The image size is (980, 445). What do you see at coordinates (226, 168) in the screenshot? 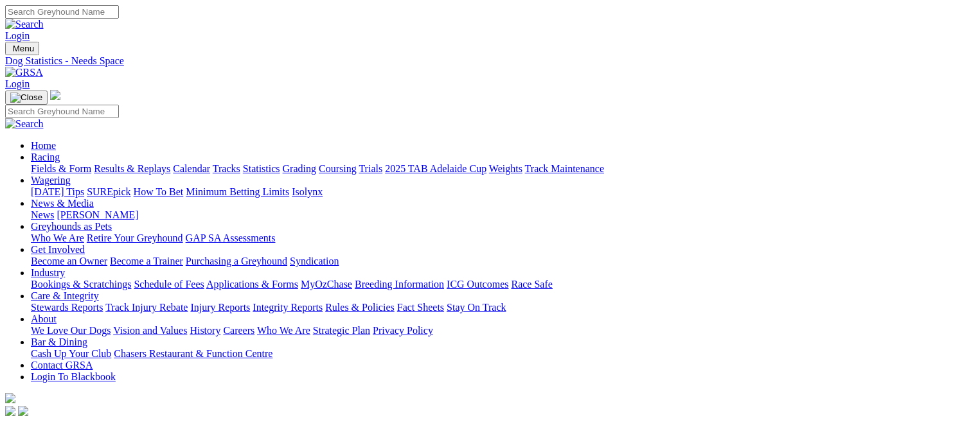
I see `a: Tracks` at bounding box center [226, 168].